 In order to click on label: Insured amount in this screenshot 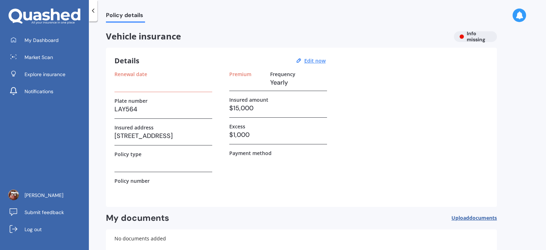, I will do `click(249, 99)`.